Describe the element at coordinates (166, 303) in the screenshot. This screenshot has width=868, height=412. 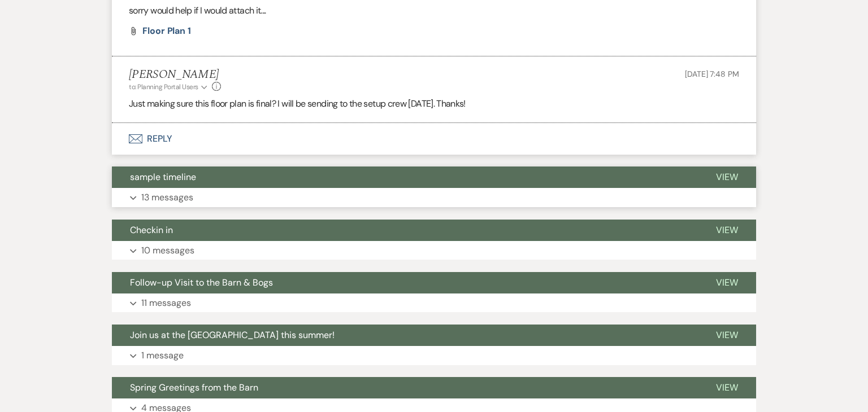
I see `p: 11 messages` at that location.